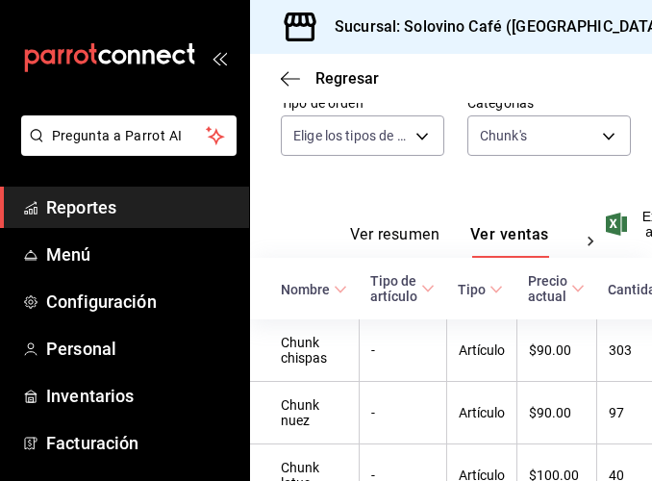  Describe the element at coordinates (140, 443) in the screenshot. I see `span: Facturación` at that location.